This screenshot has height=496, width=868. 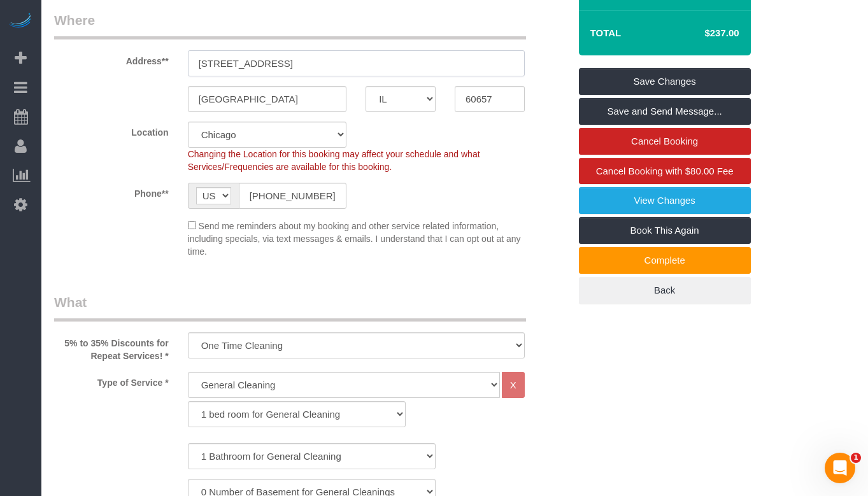 I want to click on span: 1, so click(x=856, y=458).